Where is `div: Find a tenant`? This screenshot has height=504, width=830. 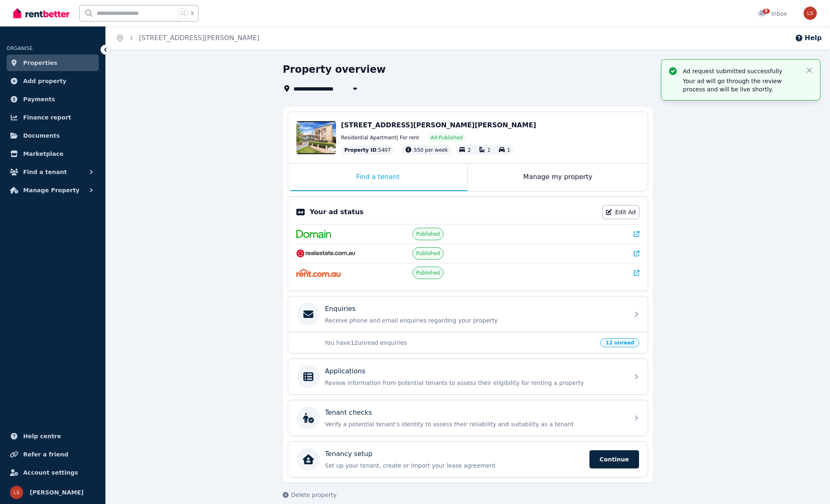
div: Find a tenant is located at coordinates (378, 178).